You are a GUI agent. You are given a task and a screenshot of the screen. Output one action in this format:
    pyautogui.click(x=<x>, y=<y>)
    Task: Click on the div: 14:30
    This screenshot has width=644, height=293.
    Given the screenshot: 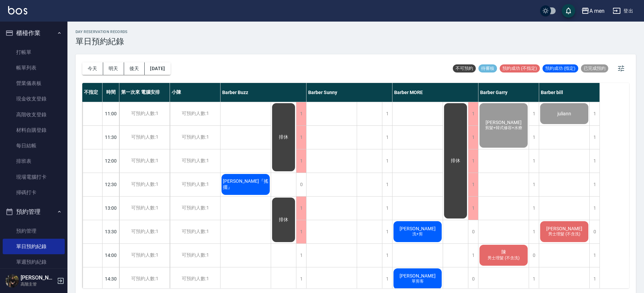 What is the action you would take?
    pyautogui.click(x=111, y=279)
    